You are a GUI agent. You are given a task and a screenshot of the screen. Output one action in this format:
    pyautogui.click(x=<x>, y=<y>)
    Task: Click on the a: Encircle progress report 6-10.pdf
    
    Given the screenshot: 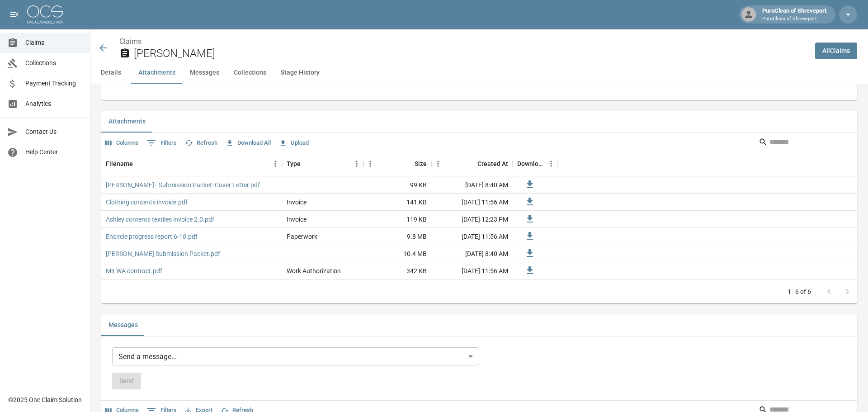 What is the action you would take?
    pyautogui.click(x=151, y=236)
    